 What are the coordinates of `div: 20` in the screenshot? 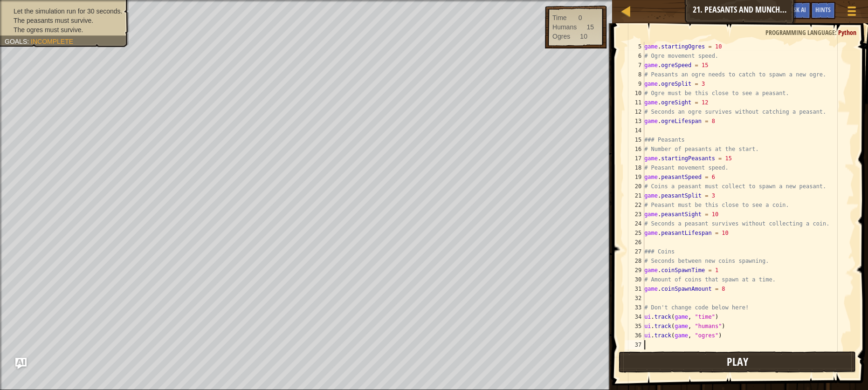 It's located at (635, 187).